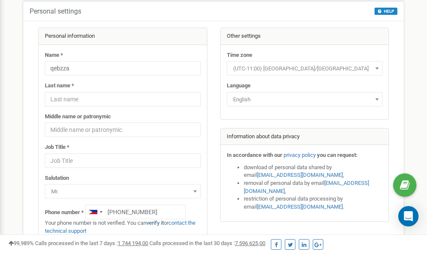 Image resolution: width=427 pixels, height=254 pixels. What do you see at coordinates (54, 55) in the screenshot?
I see `label: Name *` at bounding box center [54, 55].